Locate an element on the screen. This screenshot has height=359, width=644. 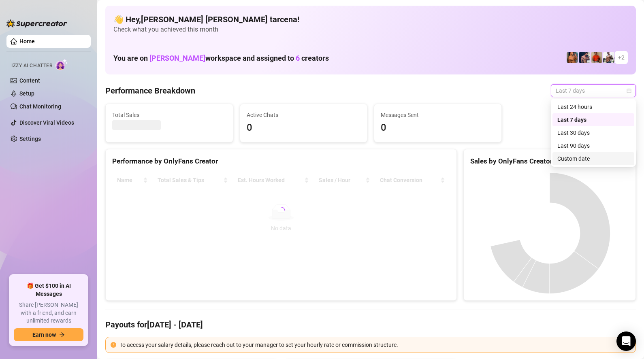
span: exclamation-circle is located at coordinates (113, 345).